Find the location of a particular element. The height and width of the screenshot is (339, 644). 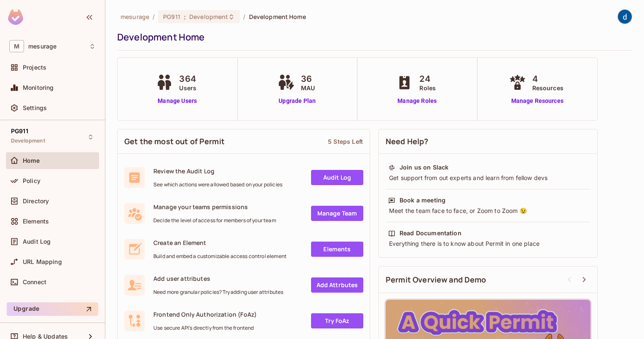

span: M is located at coordinates (16, 46).